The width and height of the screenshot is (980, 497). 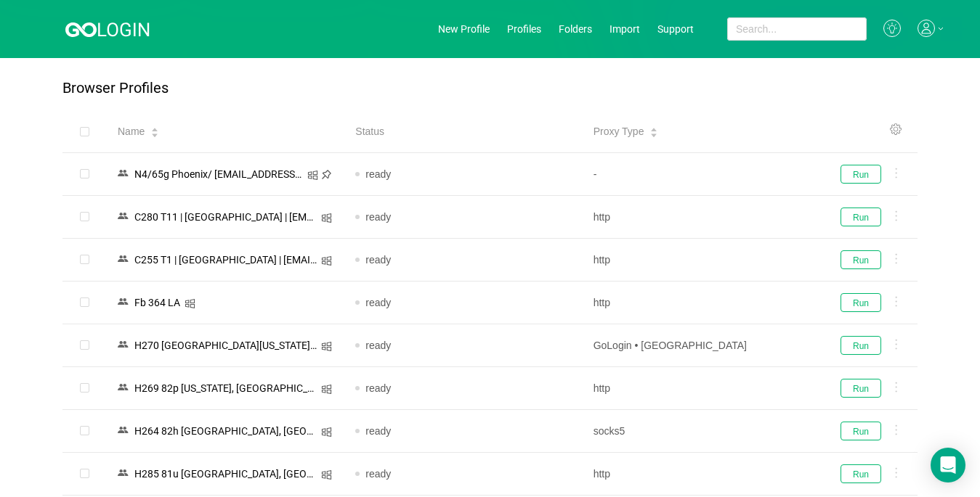 I want to click on div: Open Intercom Messenger, so click(x=948, y=465).